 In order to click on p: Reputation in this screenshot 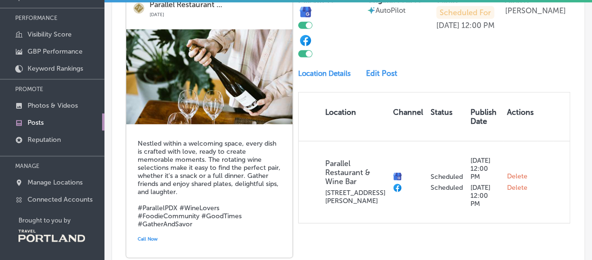, I will do `click(44, 140)`.